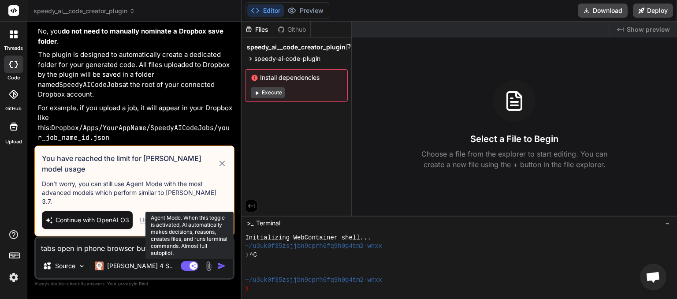  Describe the element at coordinates (305, 11) in the screenshot. I see `button: Preview` at that location.